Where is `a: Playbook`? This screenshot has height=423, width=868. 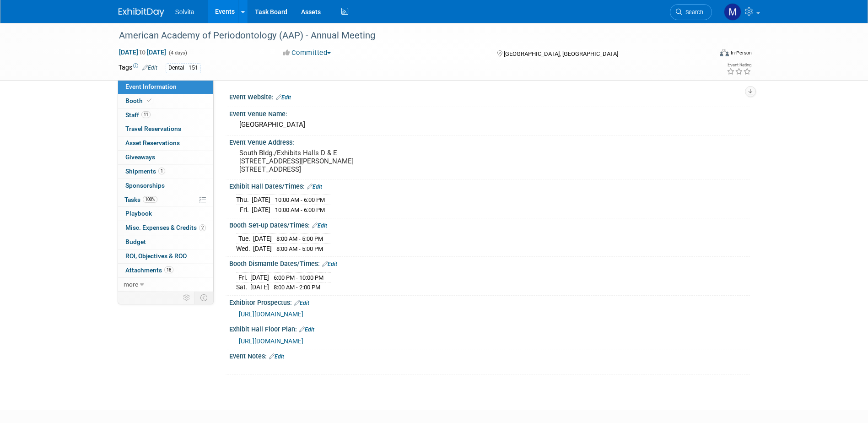 a: Playbook is located at coordinates (166, 214).